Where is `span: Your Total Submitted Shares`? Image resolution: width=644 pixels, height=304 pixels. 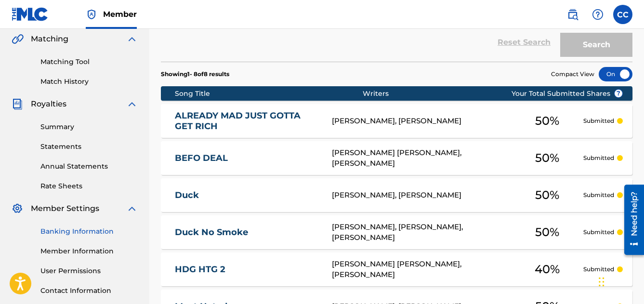
span: Your Total Submitted Shares is located at coordinates (567, 94).